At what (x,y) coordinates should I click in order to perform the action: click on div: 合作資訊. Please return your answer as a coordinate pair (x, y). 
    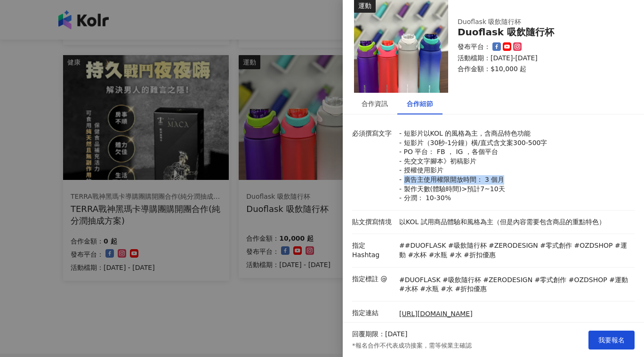
    Looking at the image, I should click on (375, 104).